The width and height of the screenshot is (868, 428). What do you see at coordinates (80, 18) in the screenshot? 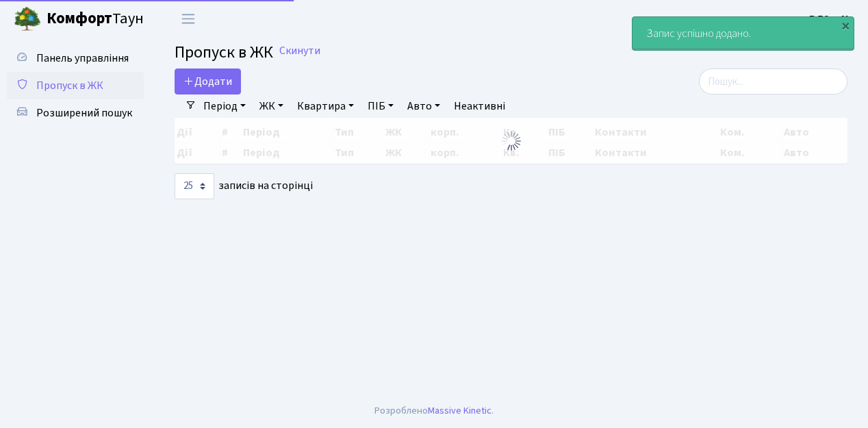
I see `b: Комфорт` at bounding box center [80, 18].